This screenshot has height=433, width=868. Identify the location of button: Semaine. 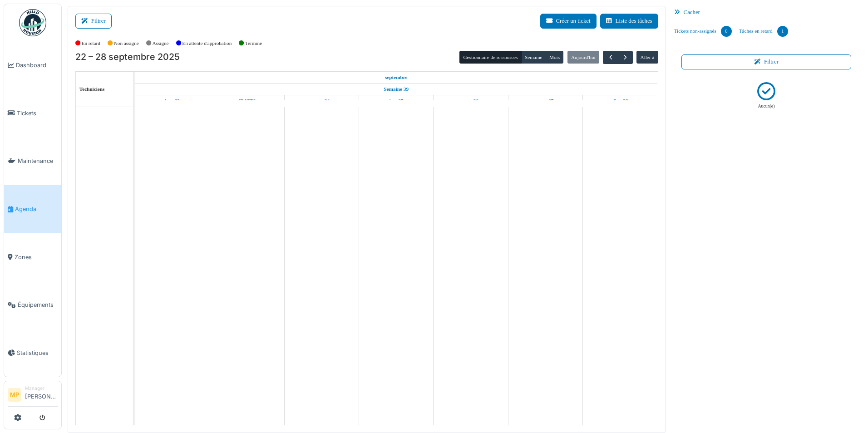
(533, 57).